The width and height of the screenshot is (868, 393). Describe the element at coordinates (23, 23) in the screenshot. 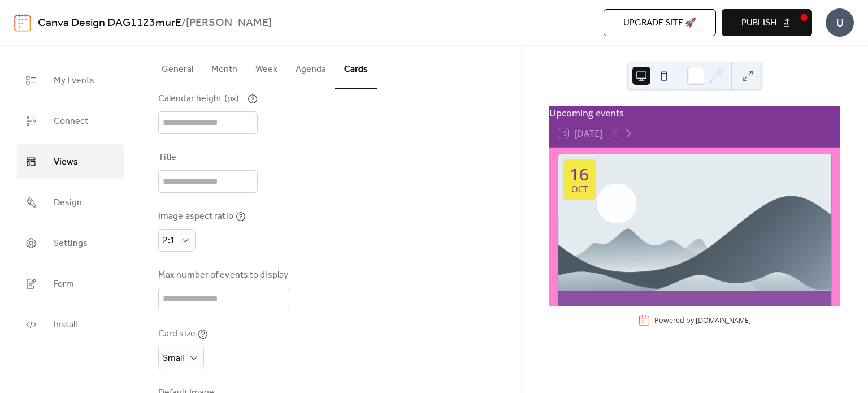

I see `img: logo` at that location.